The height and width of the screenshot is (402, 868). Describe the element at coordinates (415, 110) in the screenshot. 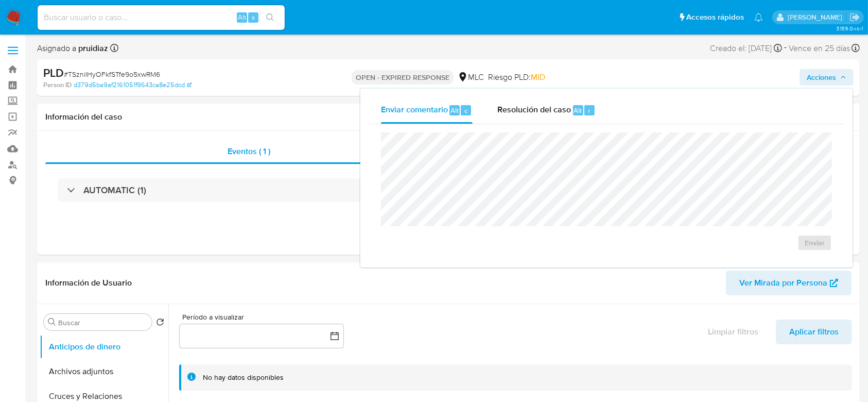

I see `span: Enviar comentario` at that location.